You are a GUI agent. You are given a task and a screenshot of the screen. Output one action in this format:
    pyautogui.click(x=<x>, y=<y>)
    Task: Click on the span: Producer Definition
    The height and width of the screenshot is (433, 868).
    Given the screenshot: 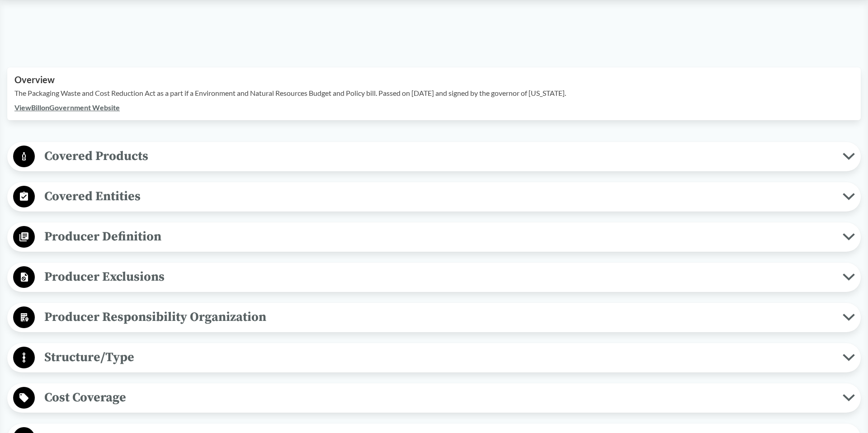 What is the action you would take?
    pyautogui.click(x=438, y=236)
    